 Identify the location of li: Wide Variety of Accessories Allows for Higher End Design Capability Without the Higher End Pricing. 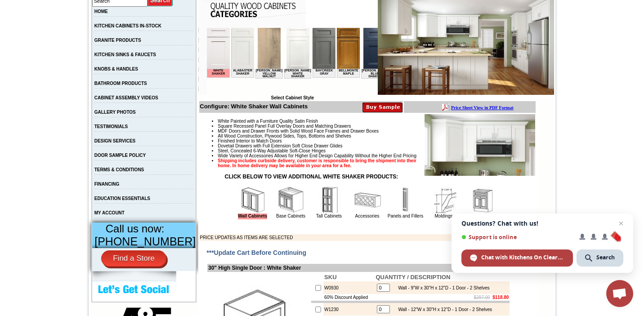
(376, 156).